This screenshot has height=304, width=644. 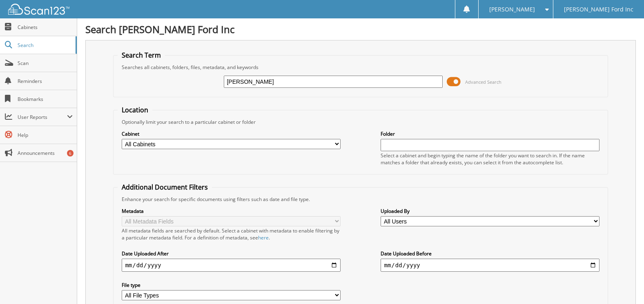 I want to click on div: Searches all cabinets, folders, files, metadata, and keywords, so click(x=361, y=67).